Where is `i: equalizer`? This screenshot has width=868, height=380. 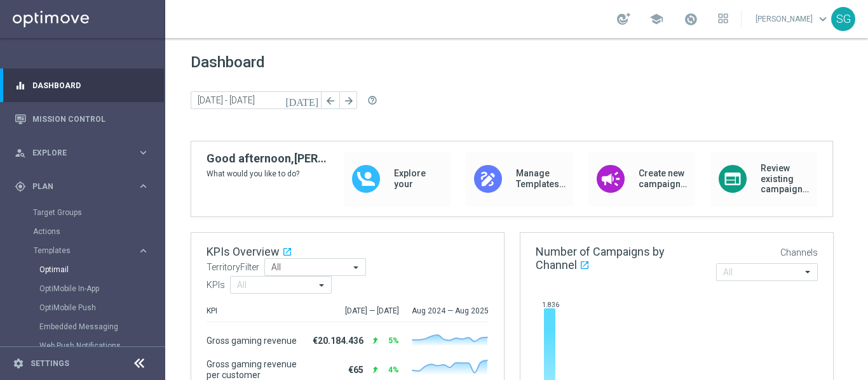
i: equalizer is located at coordinates (20, 85).